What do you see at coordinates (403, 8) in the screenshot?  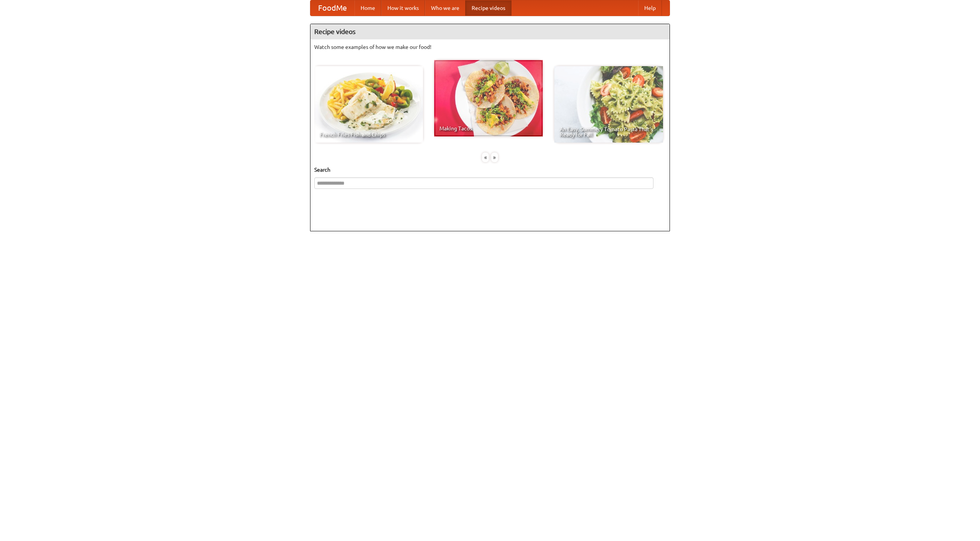 I see `a: How it works` at bounding box center [403, 8].